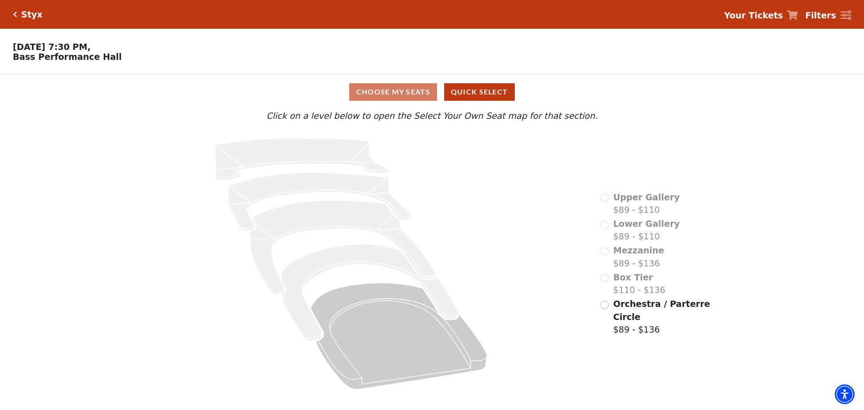 Image resolution: width=864 pixels, height=410 pixels. What do you see at coordinates (302, 159) in the screenshot?
I see `path: Upper Gallery - Seats Available: 0` at bounding box center [302, 159].